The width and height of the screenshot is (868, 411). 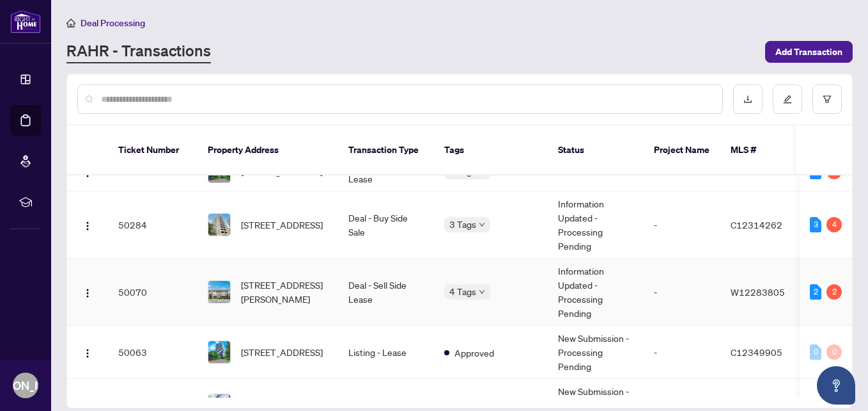 What do you see at coordinates (756, 352) in the screenshot?
I see `span: C12349905` at bounding box center [756, 352].